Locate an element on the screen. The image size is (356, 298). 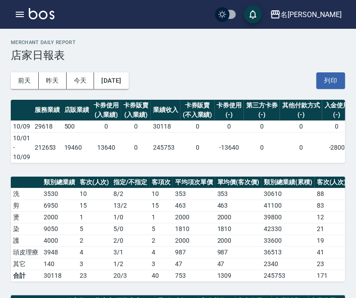
td: -13640 is located at coordinates (229, 148).